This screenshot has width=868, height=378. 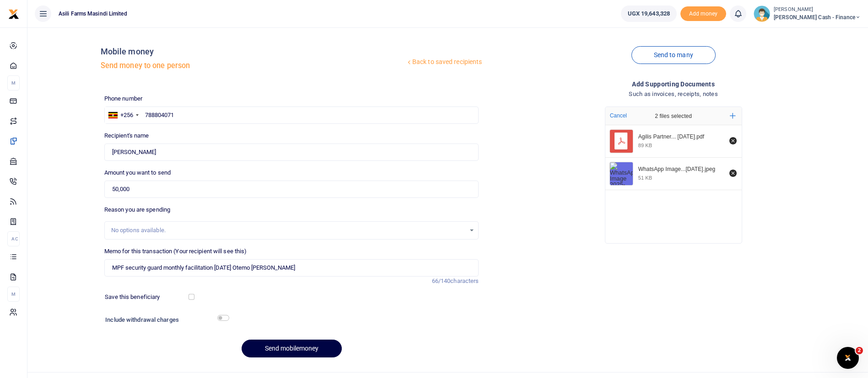 I want to click on button: Add more files, so click(x=733, y=116).